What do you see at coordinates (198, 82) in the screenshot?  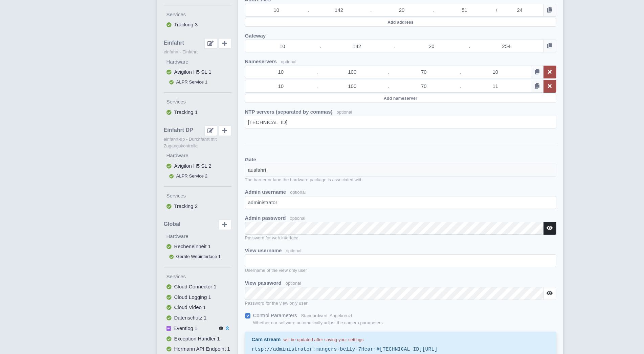 I see `button: ALPR Service 1` at bounding box center [198, 82].